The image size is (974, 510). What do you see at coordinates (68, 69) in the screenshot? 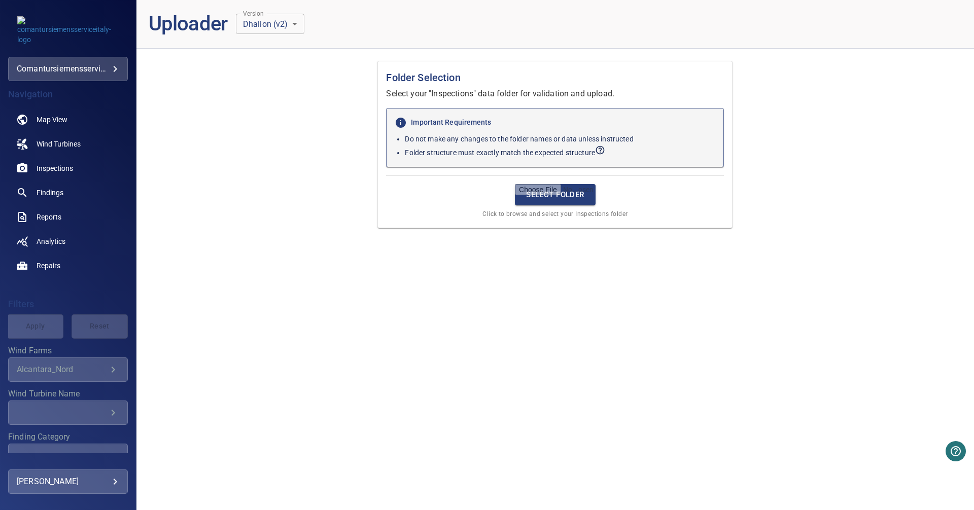
I see `div: comantursiemensserviceitaly` at bounding box center [68, 69].